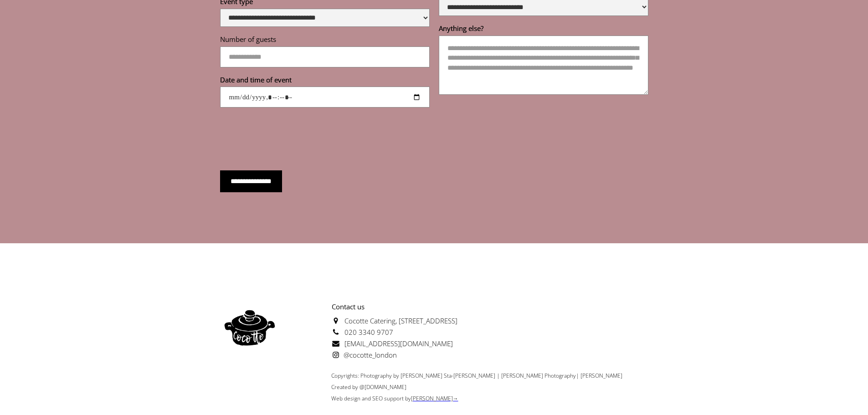 This screenshot has height=415, width=868. Describe the element at coordinates (544, 29) in the screenshot. I see `label: Anything else?` at that location.